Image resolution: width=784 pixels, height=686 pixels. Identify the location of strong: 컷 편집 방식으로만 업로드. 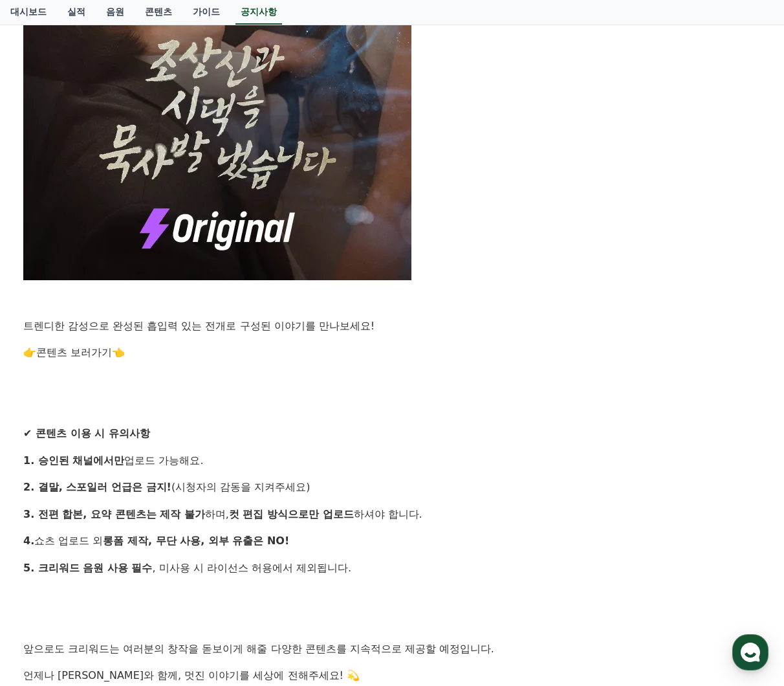
(291, 514).